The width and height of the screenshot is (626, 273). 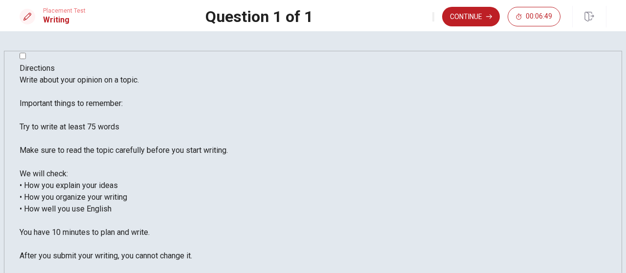 I want to click on span: Write about your opinion on a topic. Important things to remember: Try to write at least 75 words..., so click(x=124, y=168).